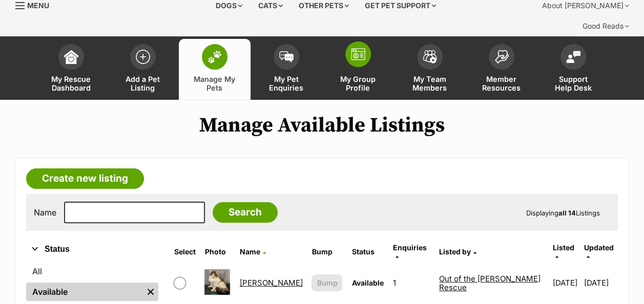 The width and height of the screenshot is (644, 304). I want to click on span: Available, so click(367, 283).